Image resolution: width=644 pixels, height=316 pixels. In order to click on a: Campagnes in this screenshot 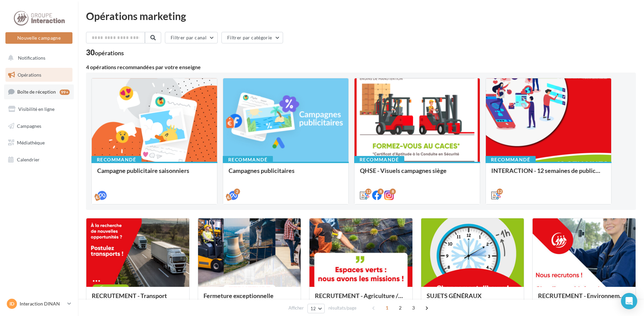, I will do `click(39, 126)`.